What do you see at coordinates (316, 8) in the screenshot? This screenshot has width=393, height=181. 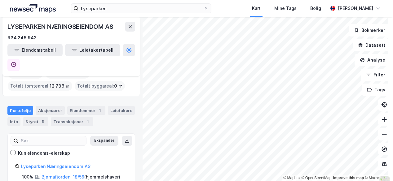 I see `div: Bolig` at bounding box center [316, 8].